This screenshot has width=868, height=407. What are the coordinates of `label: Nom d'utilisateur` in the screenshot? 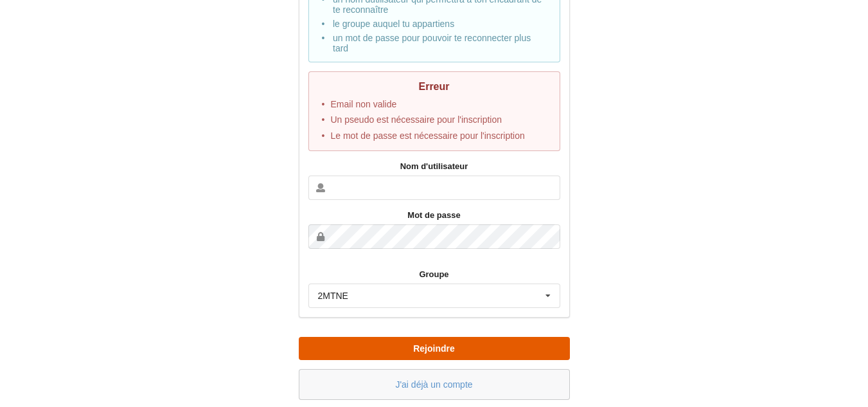 It's located at (435, 166).